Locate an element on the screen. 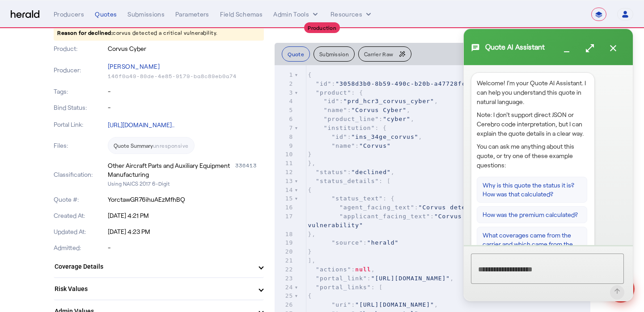 The image size is (644, 312). p: Note: I don't support direct JSON or Cerebro code interpretation, but I can explain the quote det... is located at coordinates (531, 124).